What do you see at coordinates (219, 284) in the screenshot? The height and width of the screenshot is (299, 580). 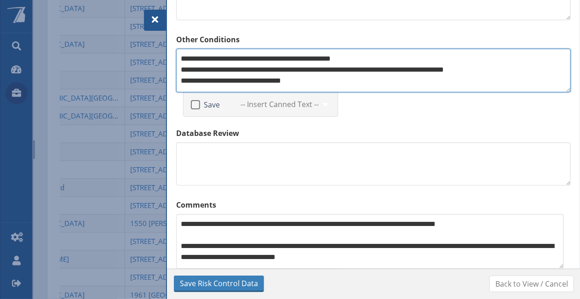 I see `button: Save Risk Control Data` at bounding box center [219, 284].